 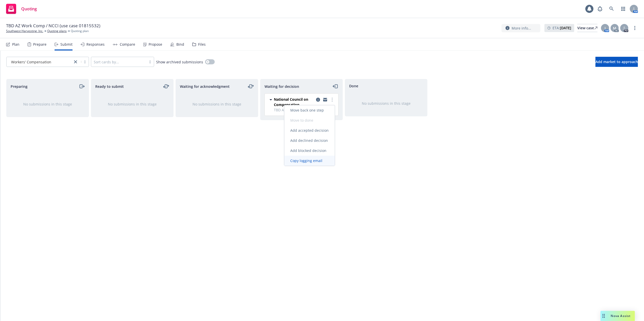 What do you see at coordinates (180, 44) in the screenshot?
I see `div: Bind` at bounding box center [180, 44].